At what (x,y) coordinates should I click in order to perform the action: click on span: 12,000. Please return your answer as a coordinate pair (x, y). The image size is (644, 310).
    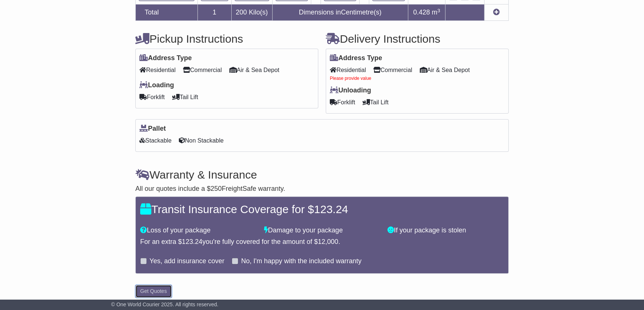
    Looking at the image, I should click on (328, 242).